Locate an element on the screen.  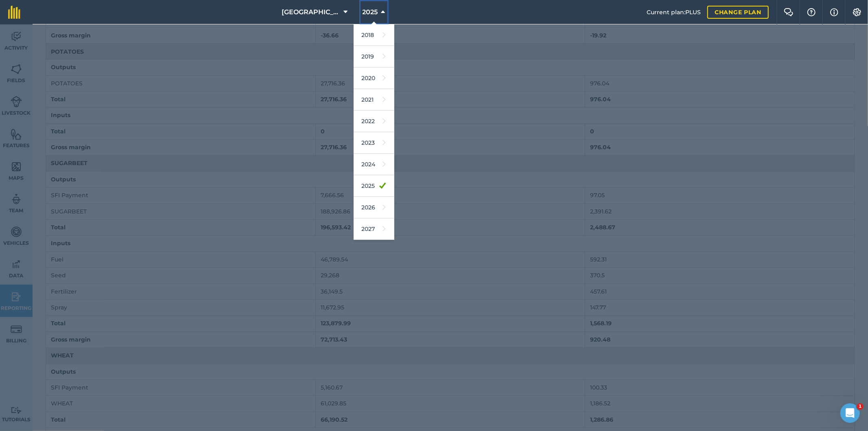
a: 2021 is located at coordinates (374, 100).